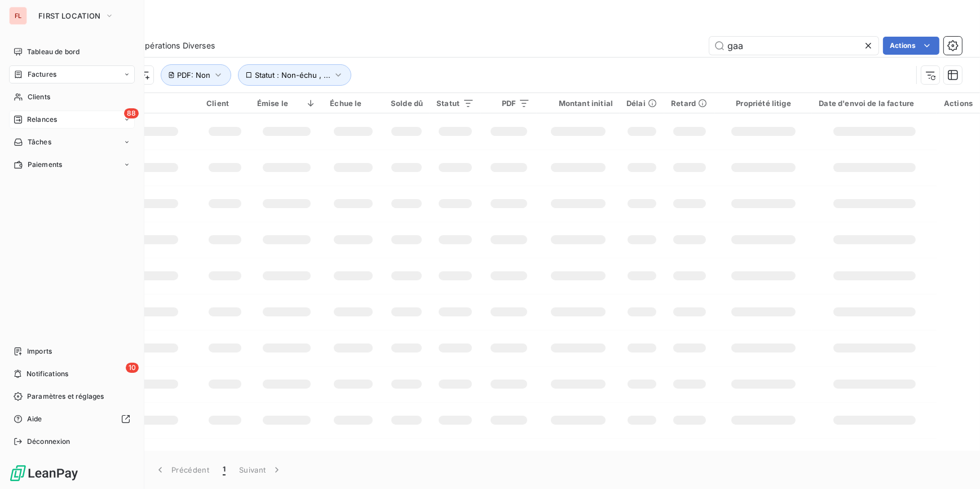 The image size is (980, 489). Describe the element at coordinates (39, 97) in the screenshot. I see `span: Clients` at that location.